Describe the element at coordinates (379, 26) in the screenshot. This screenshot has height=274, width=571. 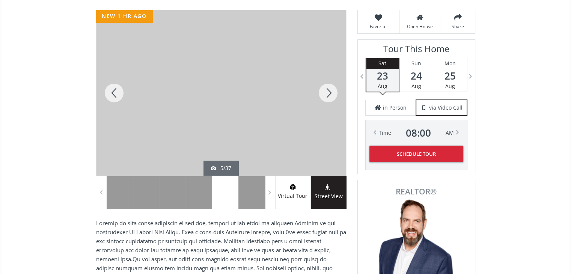
I see `span: Favorite` at that location.